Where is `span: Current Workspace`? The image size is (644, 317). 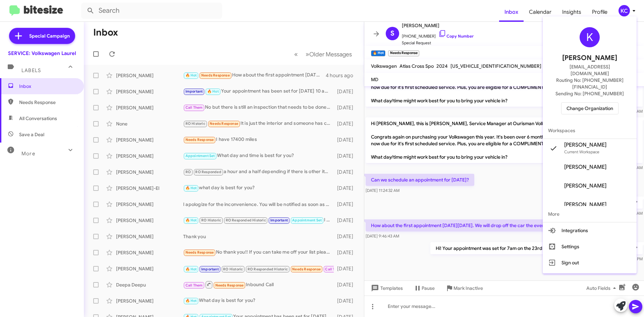
span: Current Workspace is located at coordinates (582, 152).